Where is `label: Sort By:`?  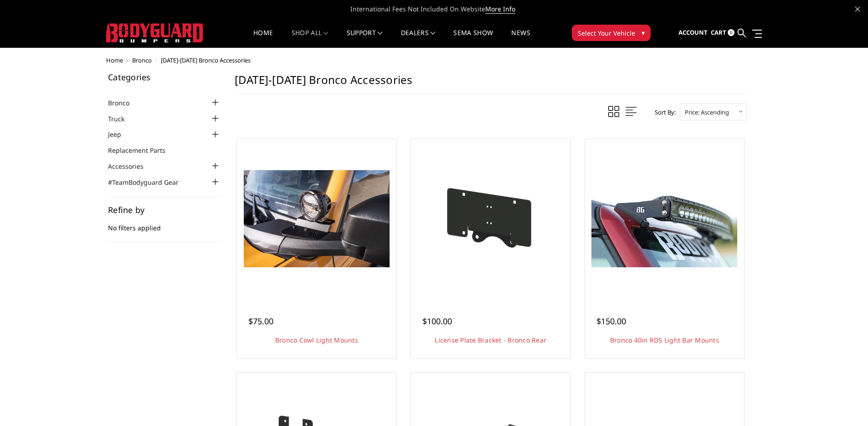
label: Sort By: is located at coordinates (663, 112).